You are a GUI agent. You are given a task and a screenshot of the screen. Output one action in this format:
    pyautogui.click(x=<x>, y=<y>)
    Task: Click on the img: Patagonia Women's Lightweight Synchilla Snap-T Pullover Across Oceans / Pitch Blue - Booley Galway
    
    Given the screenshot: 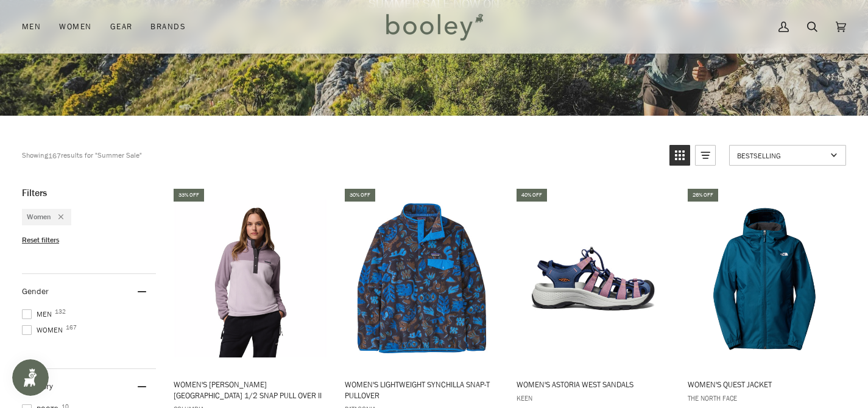 What is the action you would take?
    pyautogui.click(x=422, y=279)
    